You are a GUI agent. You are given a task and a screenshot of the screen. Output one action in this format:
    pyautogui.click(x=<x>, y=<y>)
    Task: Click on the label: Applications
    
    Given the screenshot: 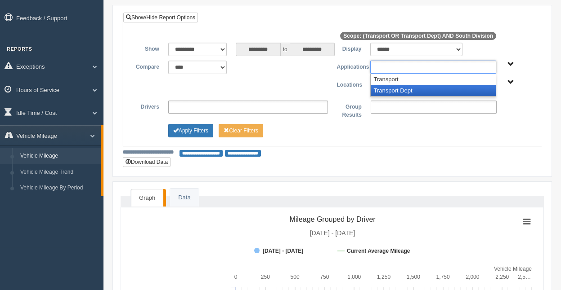 What is the action you would take?
    pyautogui.click(x=349, y=66)
    